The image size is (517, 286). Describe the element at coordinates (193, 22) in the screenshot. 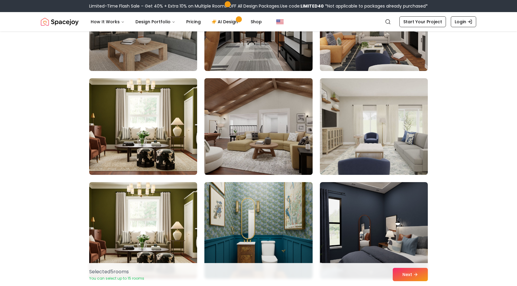

I see `a: Pricing` at that location.